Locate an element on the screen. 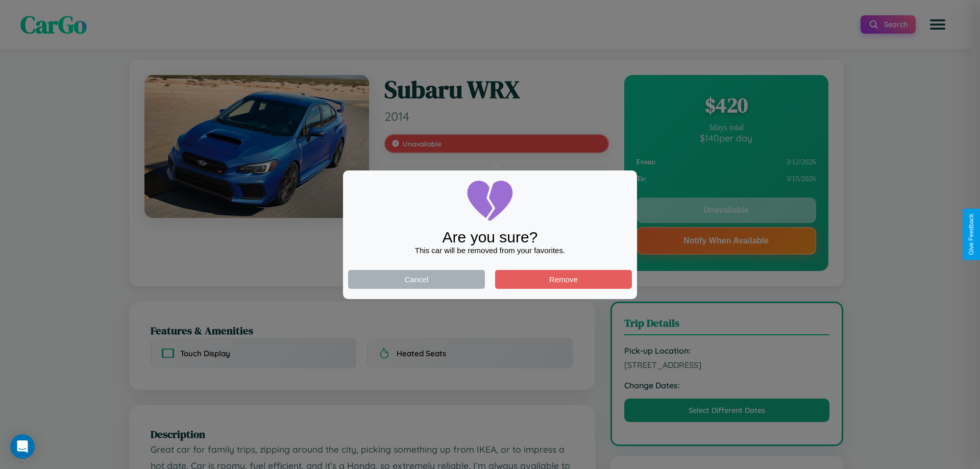 Image resolution: width=980 pixels, height=469 pixels. button: Cancel is located at coordinates (416, 280).